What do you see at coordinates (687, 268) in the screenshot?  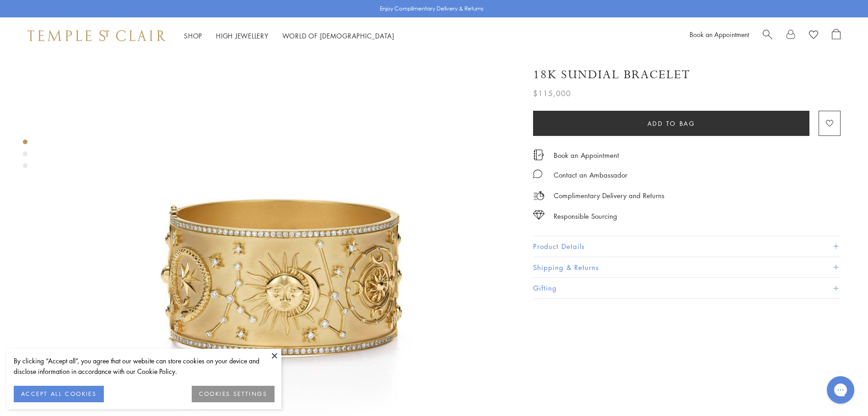 I see `button: Shipping & Returns` at bounding box center [687, 268].